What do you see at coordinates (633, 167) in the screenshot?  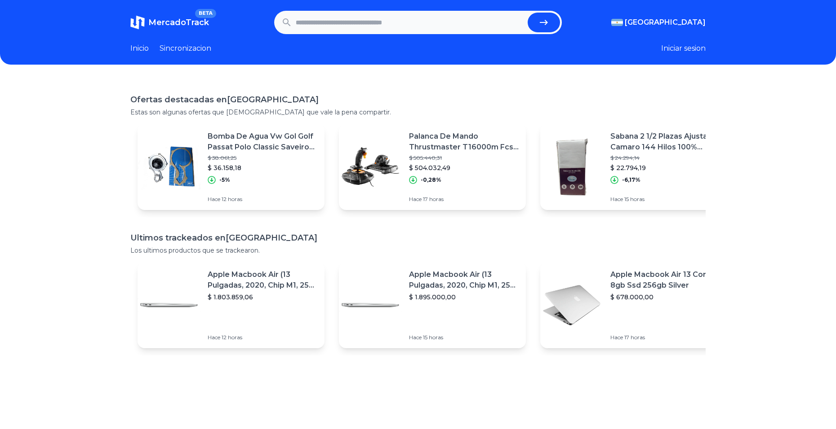 I see `a: Featured imageSabana 2 1/2 Plazas Ajustable Camaro 144 Hilos 100% Algodon$ 24.294,14$ 22.794,19-6...` at bounding box center [633, 167].